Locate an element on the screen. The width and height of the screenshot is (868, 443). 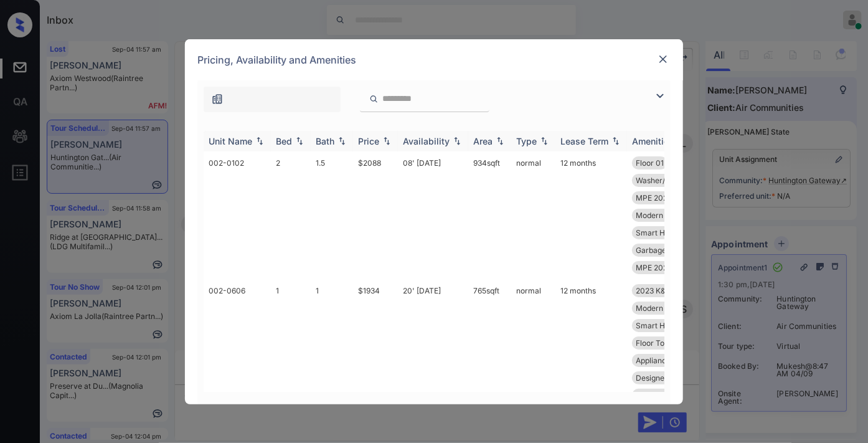
div: Pricing, Availability and Amenities is located at coordinates (434, 60).